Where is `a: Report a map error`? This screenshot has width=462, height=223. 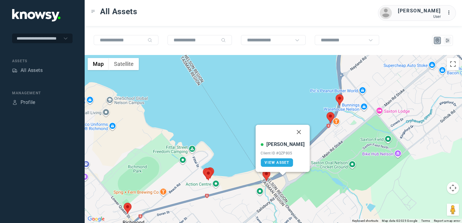
a: Report a map error is located at coordinates (447, 221).